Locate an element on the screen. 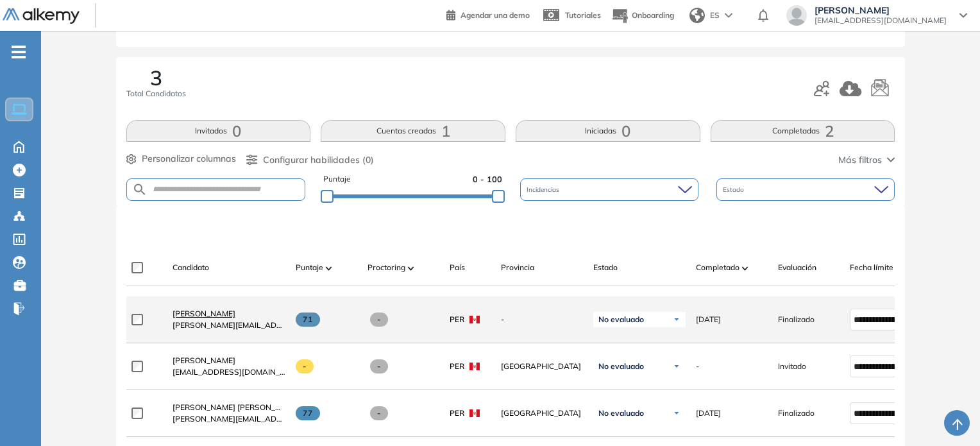  img: Logo is located at coordinates (41, 16).